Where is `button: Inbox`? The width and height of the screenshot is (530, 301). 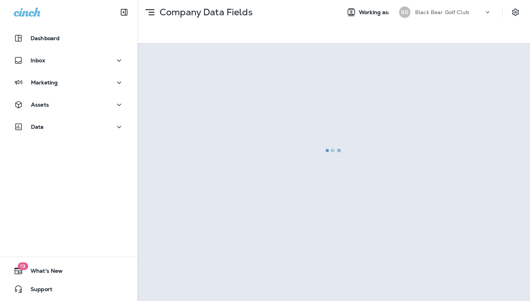
button: Inbox is located at coordinates (69, 60).